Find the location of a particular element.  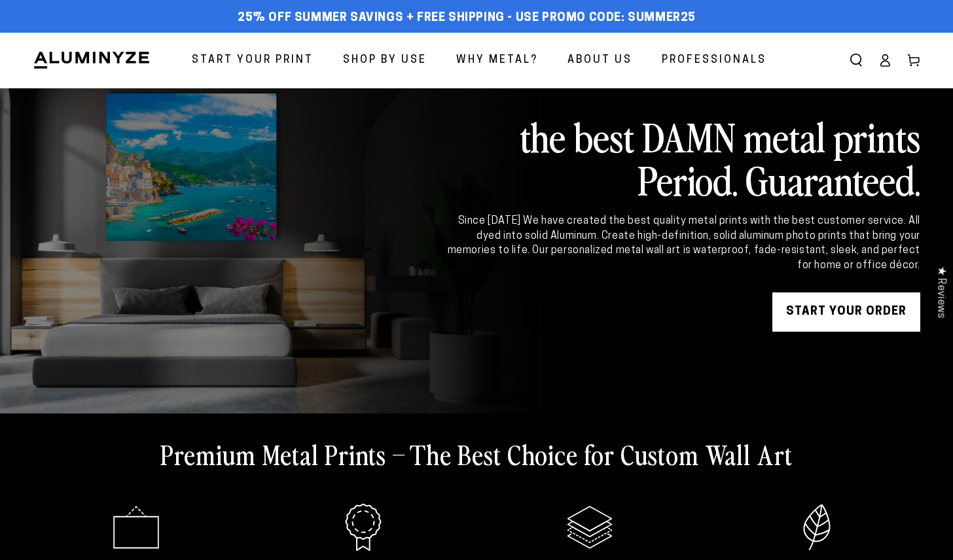

span: 25% off Summer Savings + Free Shipping - Use Promo Code: SUMMER25 is located at coordinates (467, 18).